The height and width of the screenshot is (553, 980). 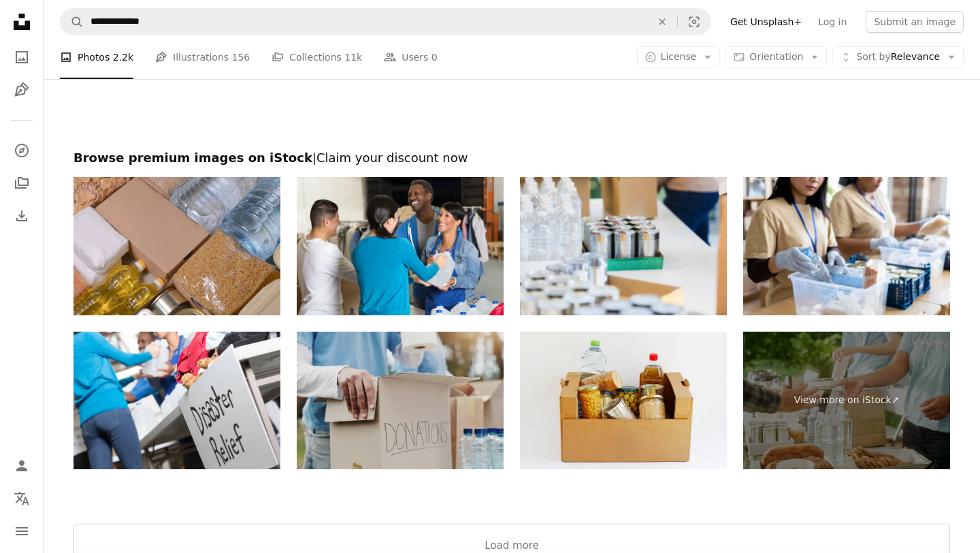 I want to click on a: Photos, so click(x=21, y=57).